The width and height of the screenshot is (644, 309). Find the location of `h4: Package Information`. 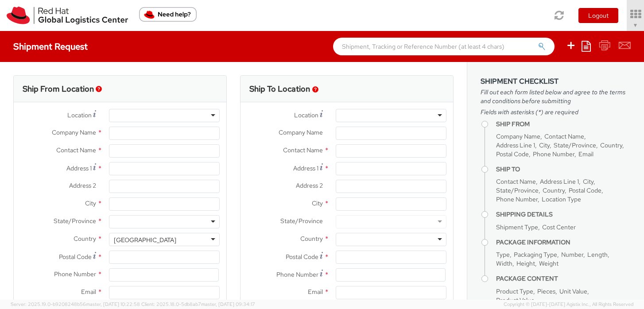

h4: Package Information is located at coordinates (563, 242).